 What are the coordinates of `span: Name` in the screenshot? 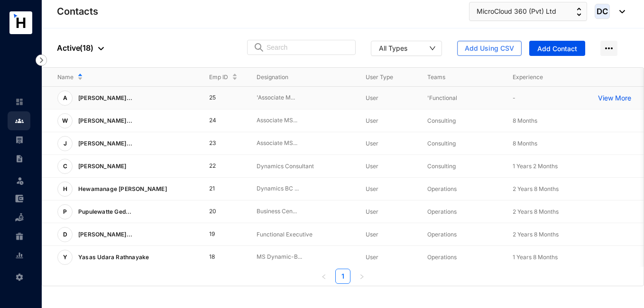 It's located at (65, 77).